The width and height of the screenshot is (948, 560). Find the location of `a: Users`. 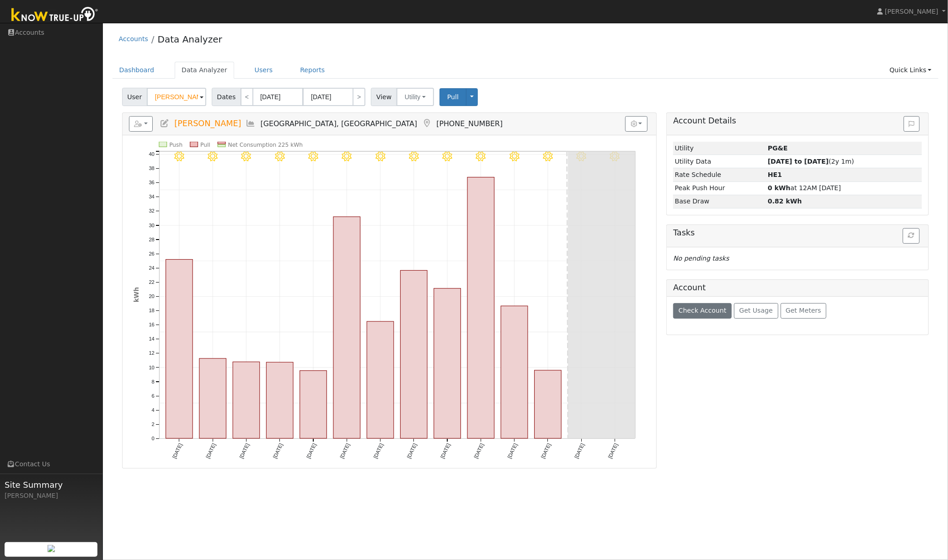

a: Users is located at coordinates (264, 70).